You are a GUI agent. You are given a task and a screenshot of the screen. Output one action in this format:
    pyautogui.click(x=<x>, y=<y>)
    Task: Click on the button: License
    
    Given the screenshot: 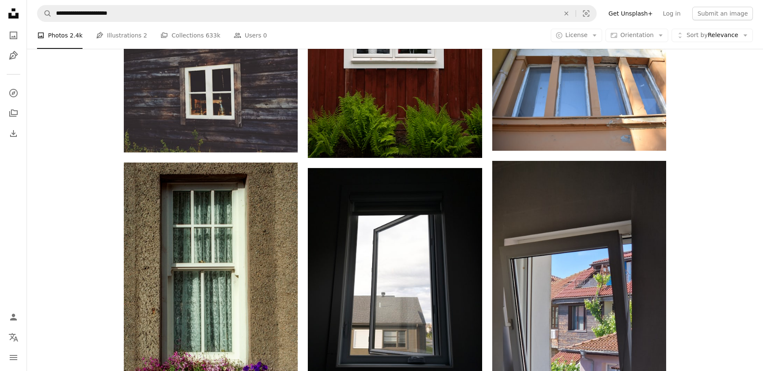 What is the action you would take?
    pyautogui.click(x=577, y=35)
    